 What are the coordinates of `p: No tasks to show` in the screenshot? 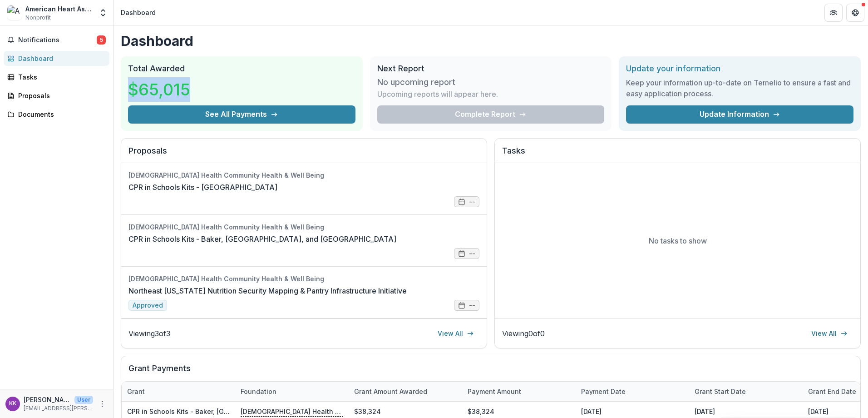 It's located at (678, 241).